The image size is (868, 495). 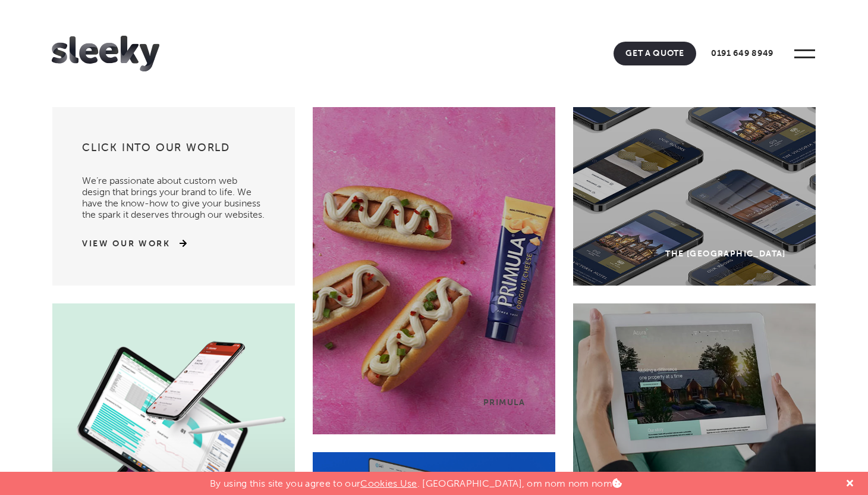 I want to click on h3: Click into our world, so click(x=173, y=152).